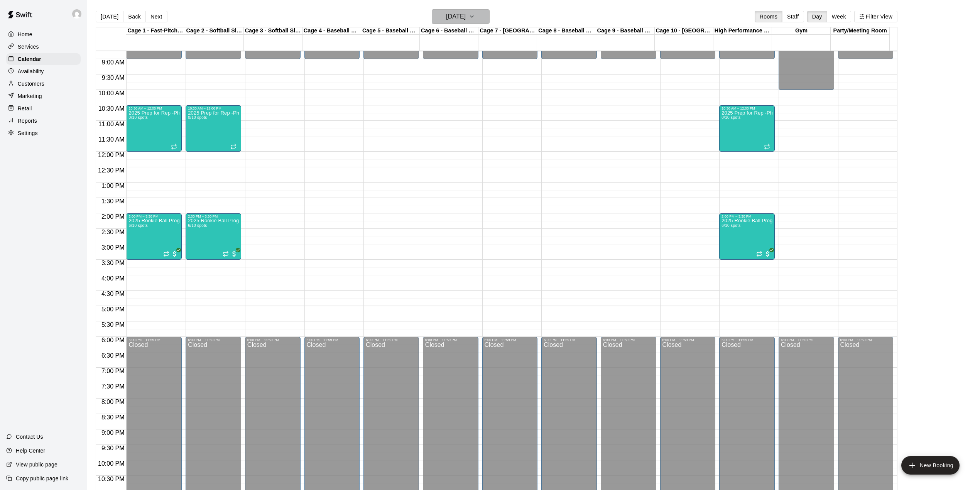 This screenshot has width=980, height=490. What do you see at coordinates (43, 46) in the screenshot?
I see `a: Services` at bounding box center [43, 46].